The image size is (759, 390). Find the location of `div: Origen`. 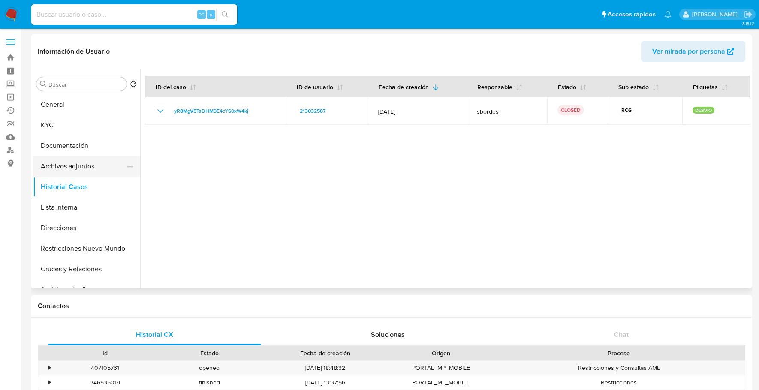

div: Origen is located at coordinates (441, 354).